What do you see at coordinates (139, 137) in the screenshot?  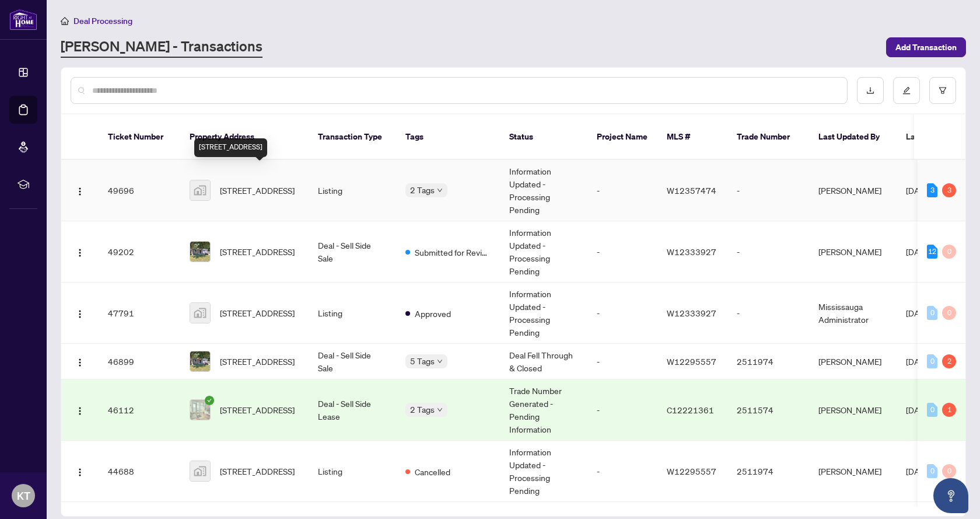 I see `th: Ticket Number` at bounding box center [139, 137].